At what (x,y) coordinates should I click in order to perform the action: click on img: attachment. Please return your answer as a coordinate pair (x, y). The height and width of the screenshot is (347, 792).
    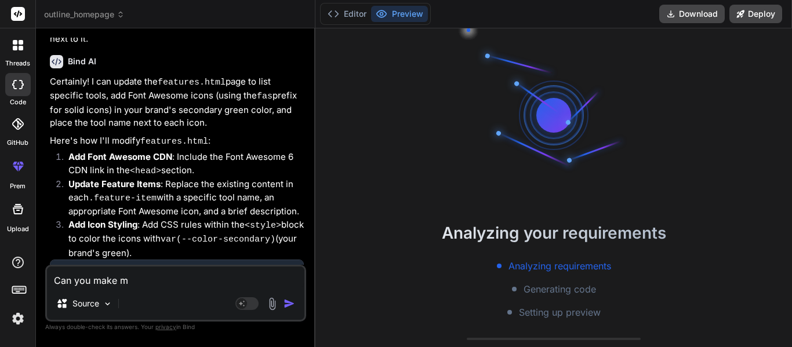
    Looking at the image, I should click on (272, 304).